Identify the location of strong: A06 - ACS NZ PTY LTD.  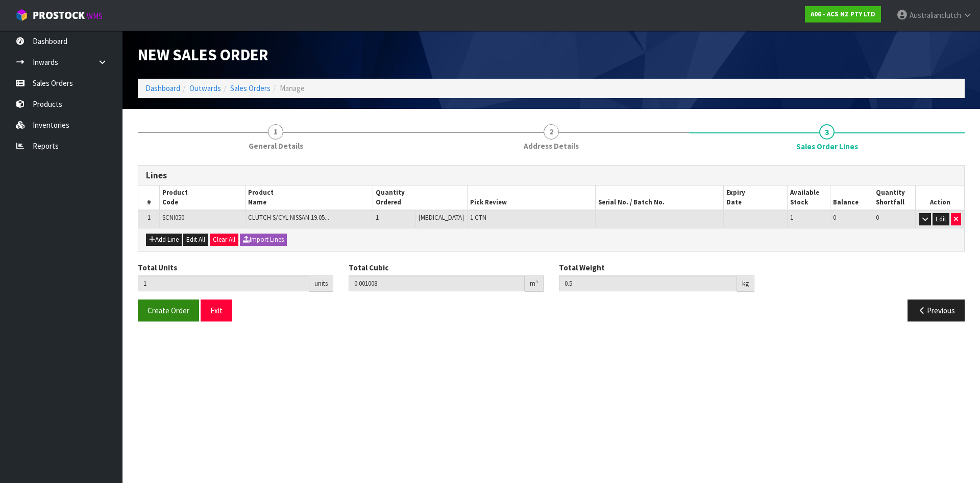
(843, 14).